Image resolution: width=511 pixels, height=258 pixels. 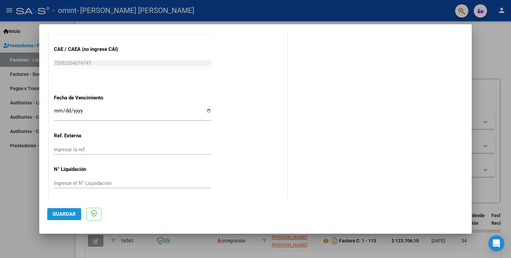 What do you see at coordinates (64, 214) in the screenshot?
I see `span: Guardar` at bounding box center [64, 214].